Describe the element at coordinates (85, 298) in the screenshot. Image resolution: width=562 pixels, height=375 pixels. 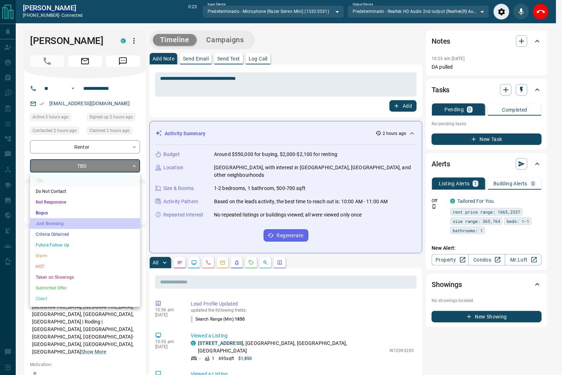
I see `li: Client` at that location.